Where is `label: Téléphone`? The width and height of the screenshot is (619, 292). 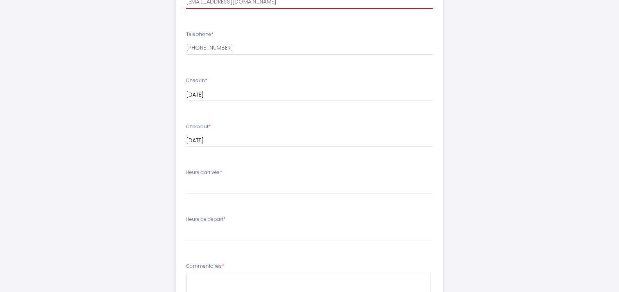
label: Téléphone is located at coordinates (200, 34).